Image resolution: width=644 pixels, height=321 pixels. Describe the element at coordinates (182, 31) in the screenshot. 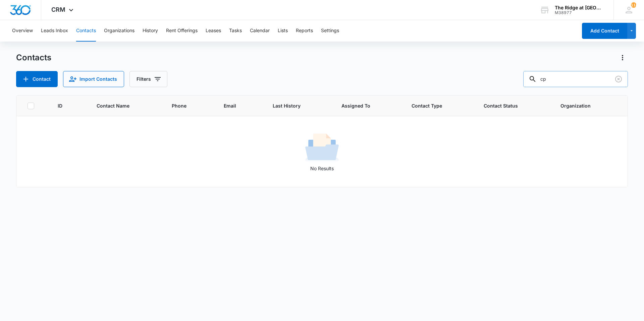

I see `button: Rent Offerings` at that location.